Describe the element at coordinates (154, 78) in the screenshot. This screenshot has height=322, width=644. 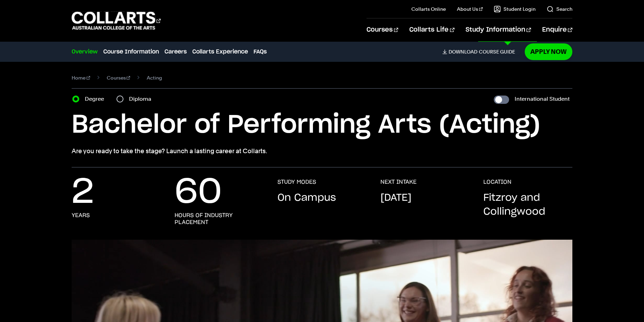
I see `span: Acting` at that location.